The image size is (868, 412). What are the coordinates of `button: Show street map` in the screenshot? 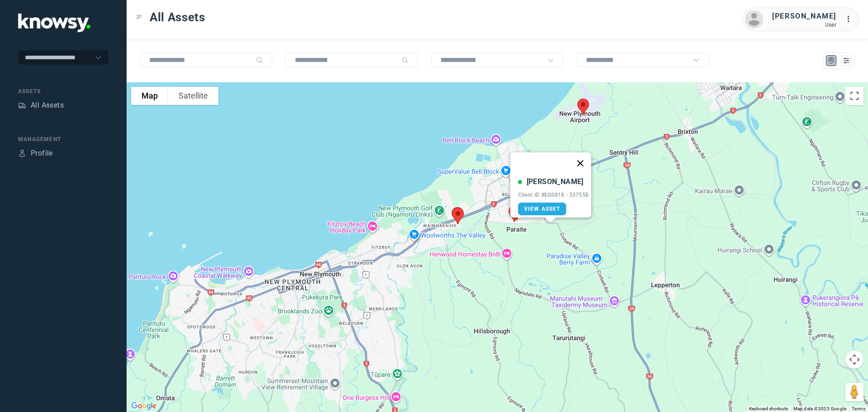 It's located at (150, 96).